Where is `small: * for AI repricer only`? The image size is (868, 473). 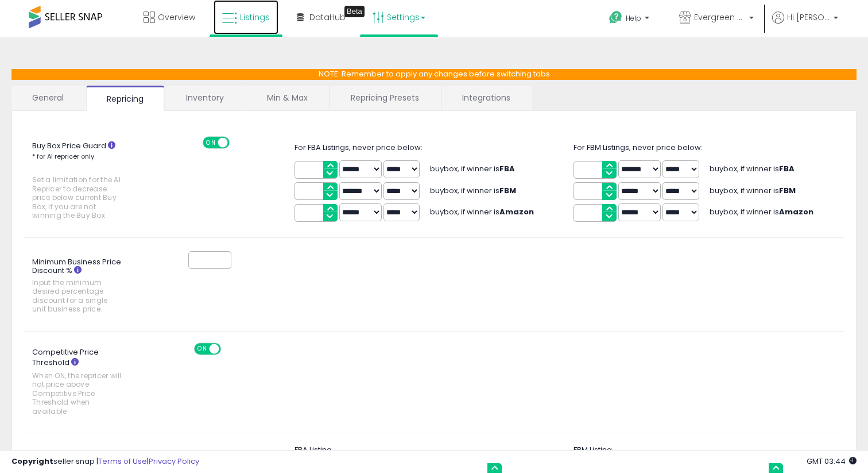
small: * for AI repricer only is located at coordinates (63, 156).